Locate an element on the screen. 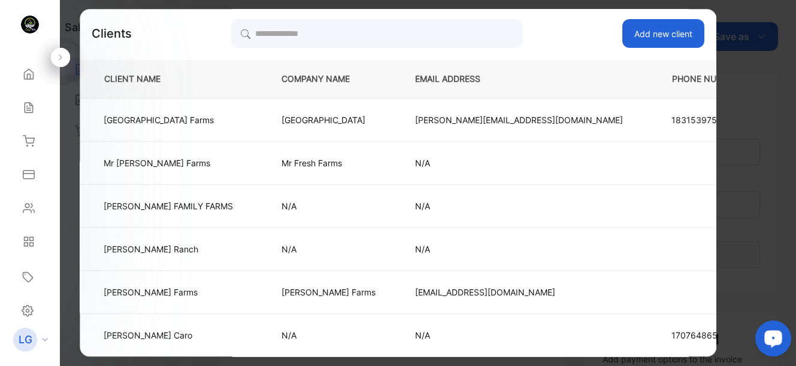 This screenshot has height=366, width=796. p: Clients is located at coordinates (111, 34).